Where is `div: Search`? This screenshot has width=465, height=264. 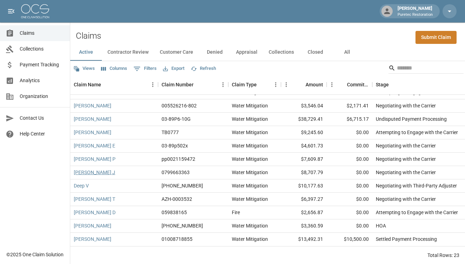 div: Search is located at coordinates (426, 69).